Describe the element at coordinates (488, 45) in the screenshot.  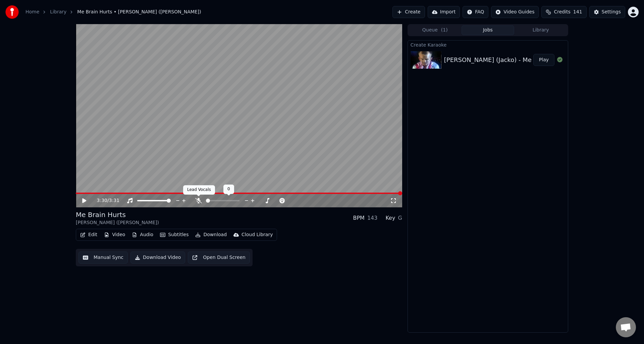
I see `div: Create Karaoke` at that location.